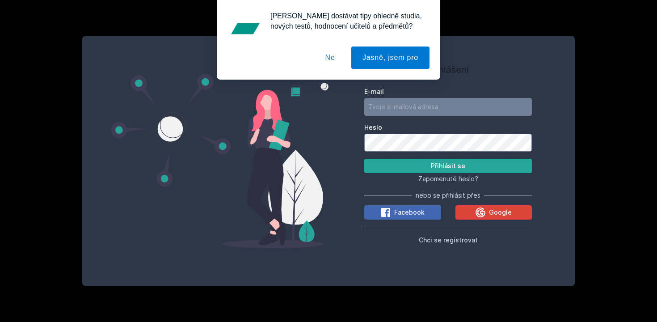 The image size is (657, 322). I want to click on img: notification icon, so click(245, 29).